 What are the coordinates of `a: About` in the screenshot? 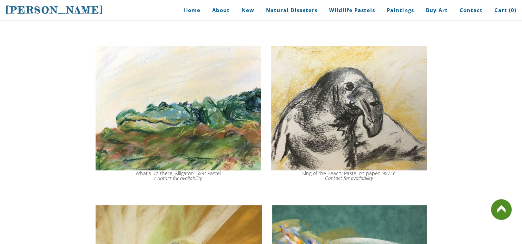 It's located at (221, 10).